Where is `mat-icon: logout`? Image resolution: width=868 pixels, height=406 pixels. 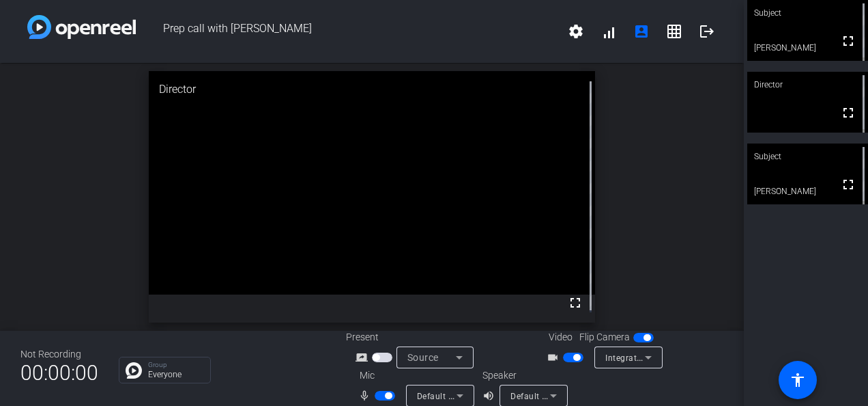
mat-icon: logout is located at coordinates (707, 32).